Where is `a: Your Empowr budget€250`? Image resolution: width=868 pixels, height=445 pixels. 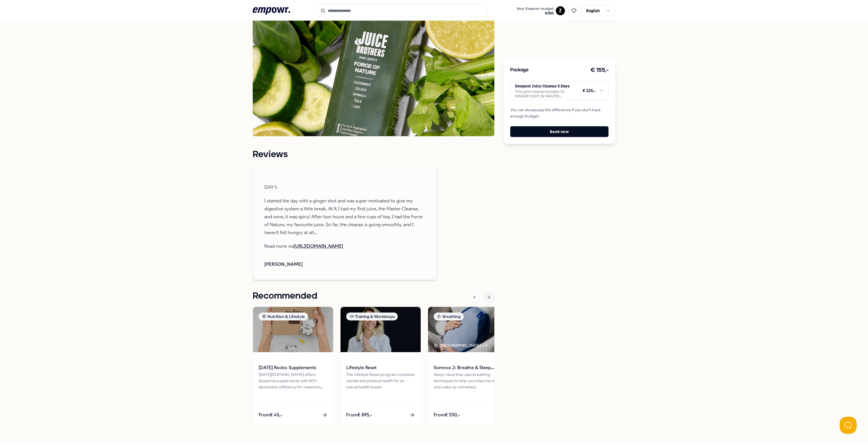 a: Your Empowr budget€250 is located at coordinates (535, 11).